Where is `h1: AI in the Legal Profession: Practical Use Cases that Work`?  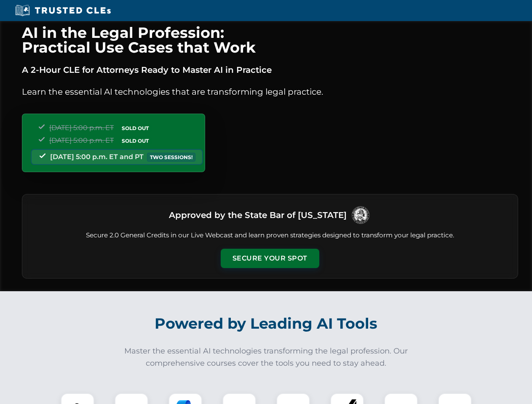 h1: AI in the Legal Profession: Practical Use Cases that Work is located at coordinates (270, 40).